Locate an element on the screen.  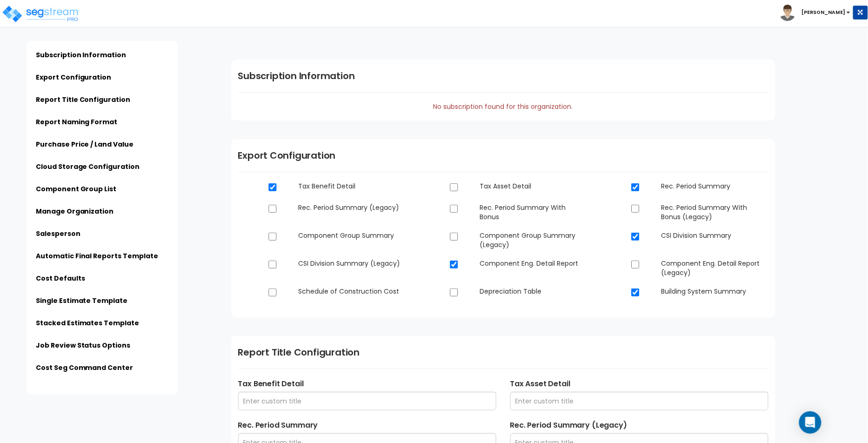
a: Stacked Estimates Template is located at coordinates (88, 323).